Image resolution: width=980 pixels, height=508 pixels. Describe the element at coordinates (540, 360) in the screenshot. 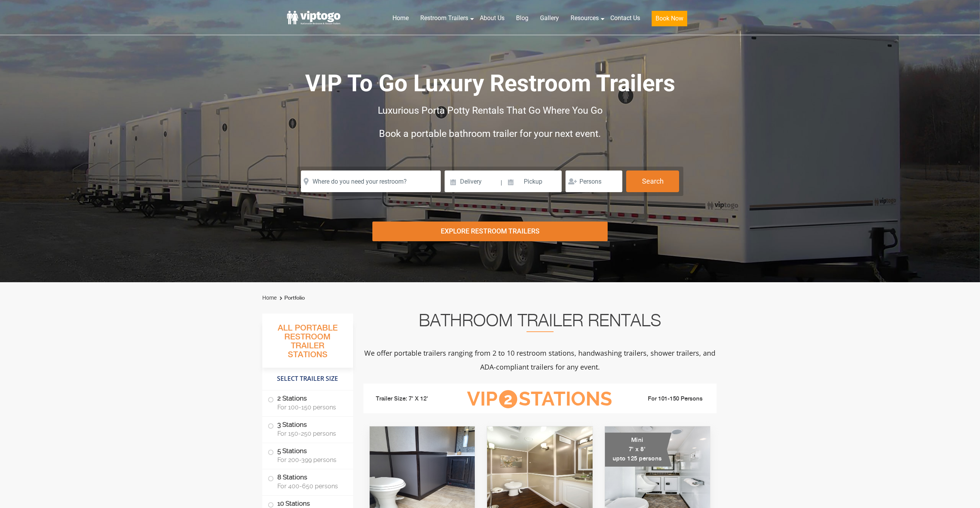

I see `p: We offer portable trailers ranging from 2 to 10 restroom stations, handwashing trailers, shower t...` at that location.